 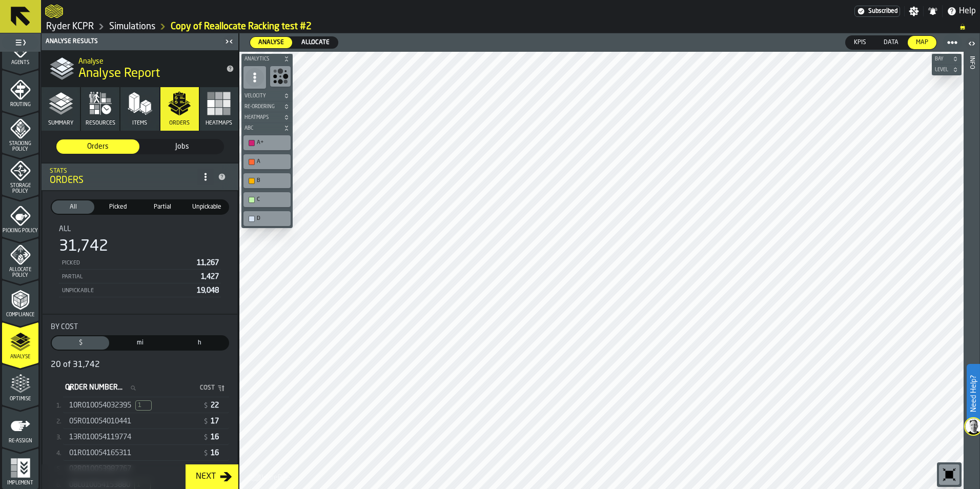 I want to click on label: button-switch-multi-All (31,742), so click(x=73, y=207).